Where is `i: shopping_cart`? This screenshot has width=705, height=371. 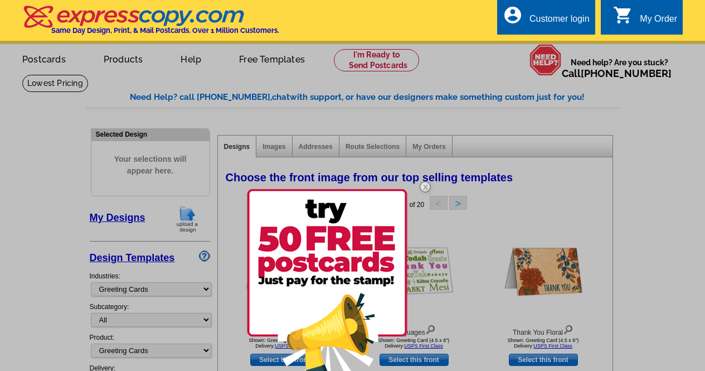 i: shopping_cart is located at coordinates (623, 15).